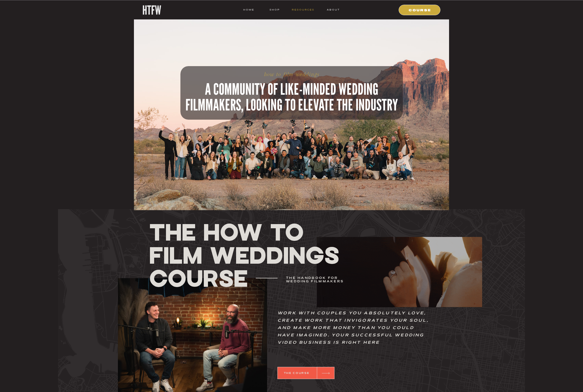 The height and width of the screenshot is (392, 583). I want to click on nav: HOME, so click(249, 10).